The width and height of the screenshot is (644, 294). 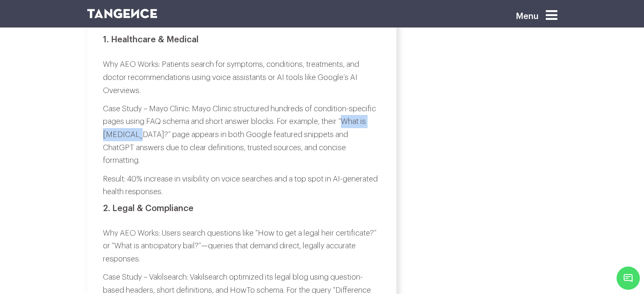 I want to click on p: Why AEO Works: Users search questions like “How to get a legal heir certificate?” or “What is ant..., so click(x=242, y=246).